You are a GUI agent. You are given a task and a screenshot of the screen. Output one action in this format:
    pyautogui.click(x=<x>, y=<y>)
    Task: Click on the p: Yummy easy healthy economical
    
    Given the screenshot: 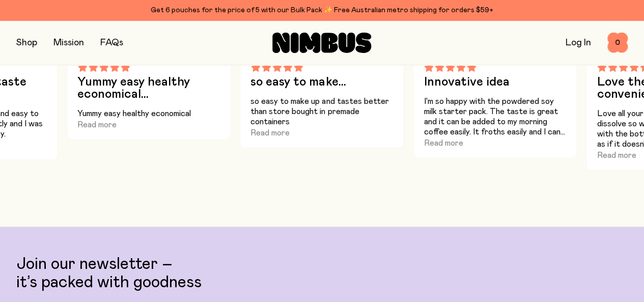 What is the action you would take?
    pyautogui.click(x=149, y=114)
    